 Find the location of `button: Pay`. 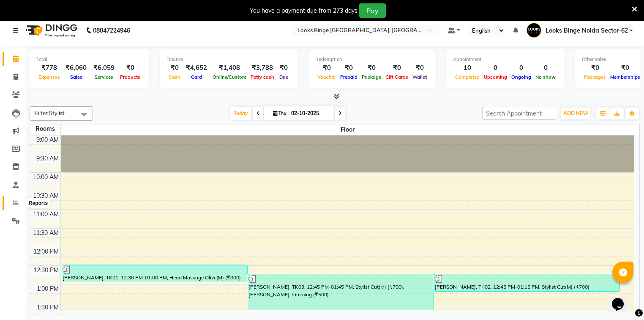

button: Pay is located at coordinates (372, 11).